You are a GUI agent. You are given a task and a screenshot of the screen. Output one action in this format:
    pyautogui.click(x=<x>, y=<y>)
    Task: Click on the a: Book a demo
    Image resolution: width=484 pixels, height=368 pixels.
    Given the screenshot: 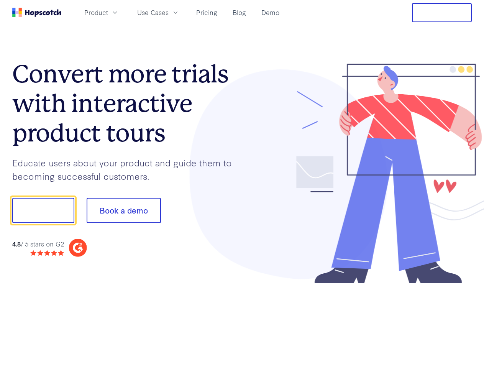 What is the action you would take?
    pyautogui.click(x=124, y=211)
    